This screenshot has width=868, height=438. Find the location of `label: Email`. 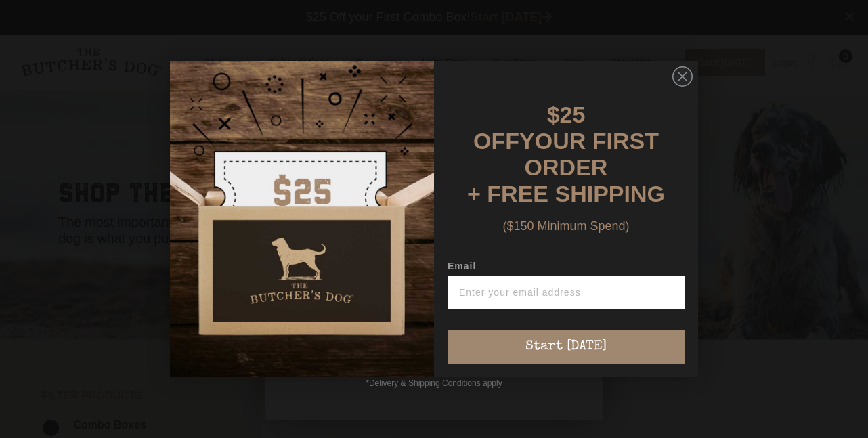

label: Email is located at coordinates (566, 268).